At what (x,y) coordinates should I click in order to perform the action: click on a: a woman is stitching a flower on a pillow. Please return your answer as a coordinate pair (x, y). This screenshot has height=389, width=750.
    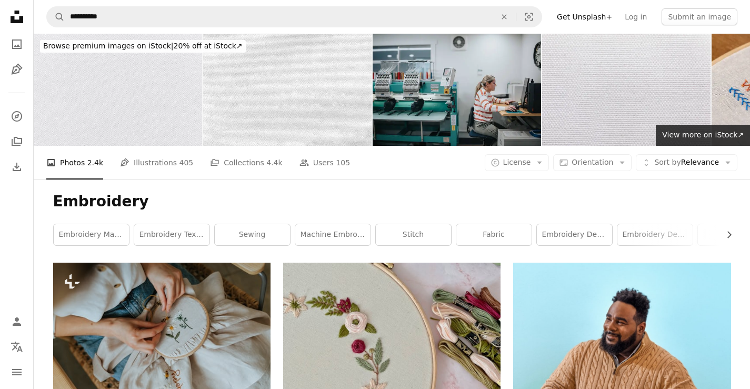
    Looking at the image, I should click on (162, 335).